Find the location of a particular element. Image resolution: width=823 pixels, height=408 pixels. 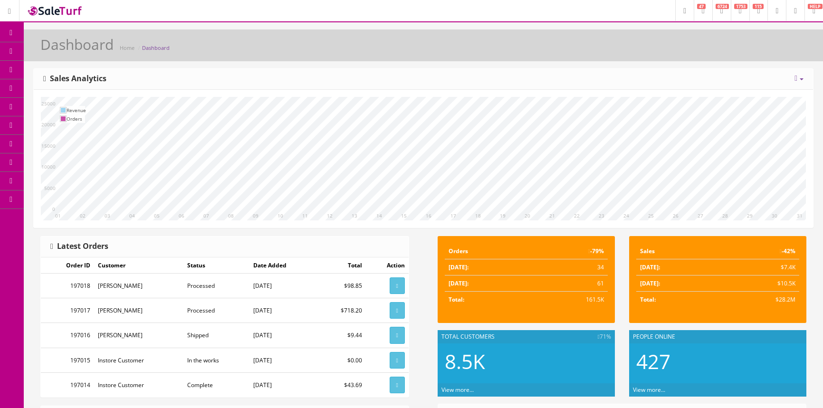

td: Sales is located at coordinates (677, 251).